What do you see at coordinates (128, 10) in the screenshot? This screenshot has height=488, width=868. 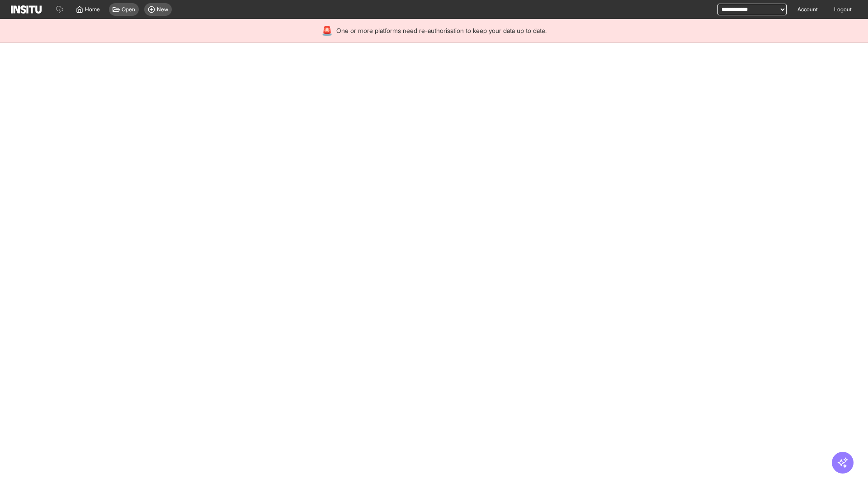 I see `span: Open` at bounding box center [128, 10].